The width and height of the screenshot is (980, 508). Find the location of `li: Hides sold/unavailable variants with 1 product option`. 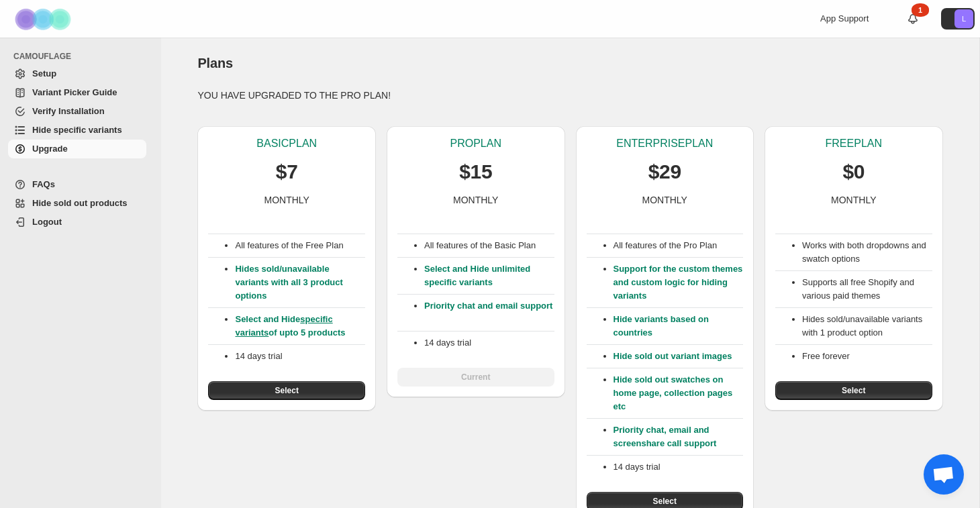

li: Hides sold/unavailable variants with 1 product option is located at coordinates (867, 326).